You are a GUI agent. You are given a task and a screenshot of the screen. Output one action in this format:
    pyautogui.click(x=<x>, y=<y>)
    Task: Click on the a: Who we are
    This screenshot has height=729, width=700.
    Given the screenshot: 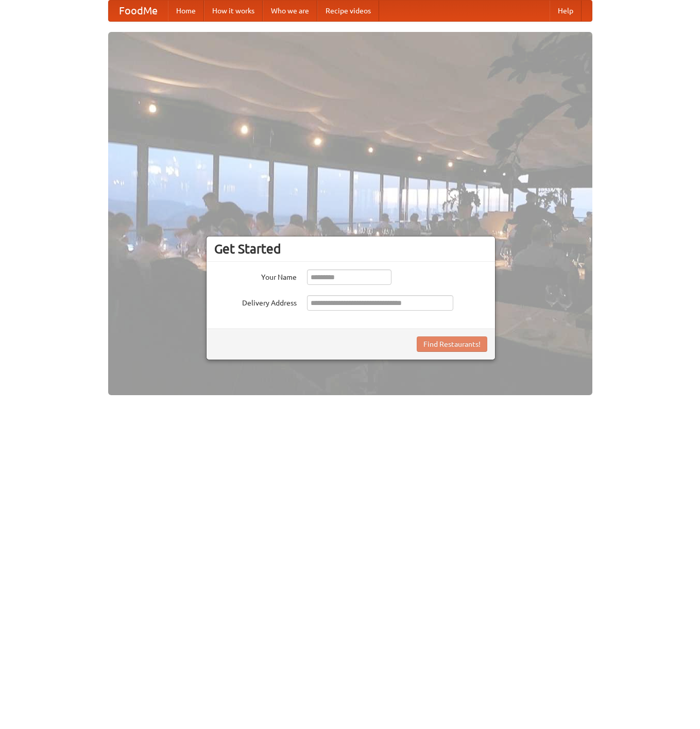 What is the action you would take?
    pyautogui.click(x=290, y=11)
    